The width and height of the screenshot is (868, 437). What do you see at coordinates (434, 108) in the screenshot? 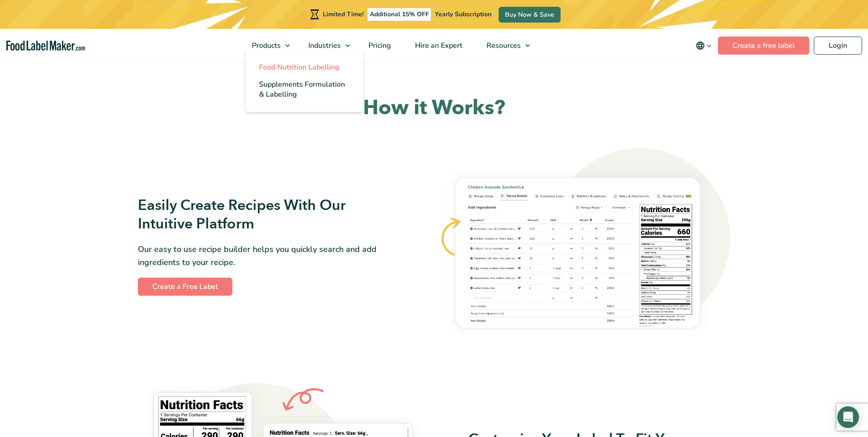
I see `h2: How it Works?` at bounding box center [434, 108].